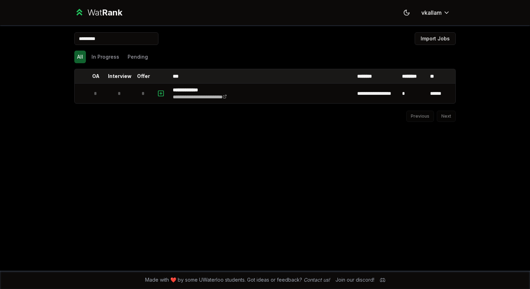 The image size is (530, 289). I want to click on button: All, so click(80, 57).